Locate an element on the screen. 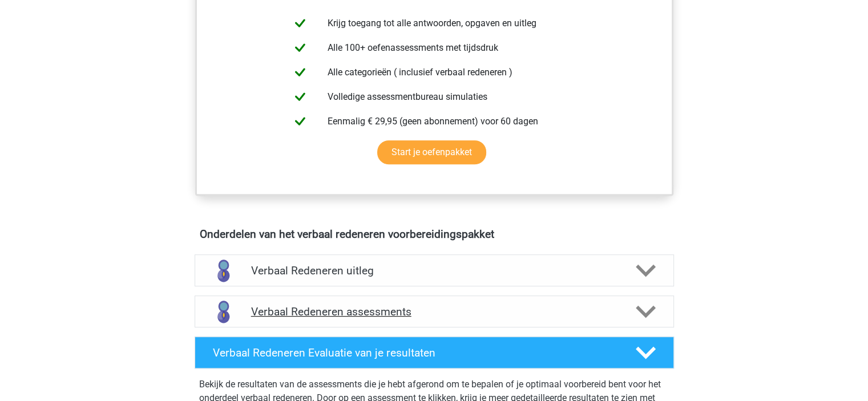 This screenshot has height=401, width=868. img: verbaal redeneren assessments is located at coordinates (223, 312).